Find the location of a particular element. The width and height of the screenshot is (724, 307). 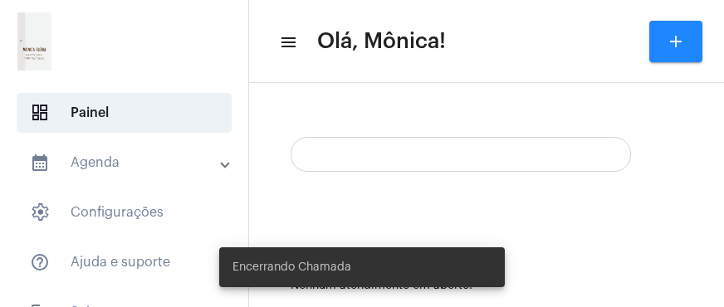

span: Configurações is located at coordinates (124, 213).